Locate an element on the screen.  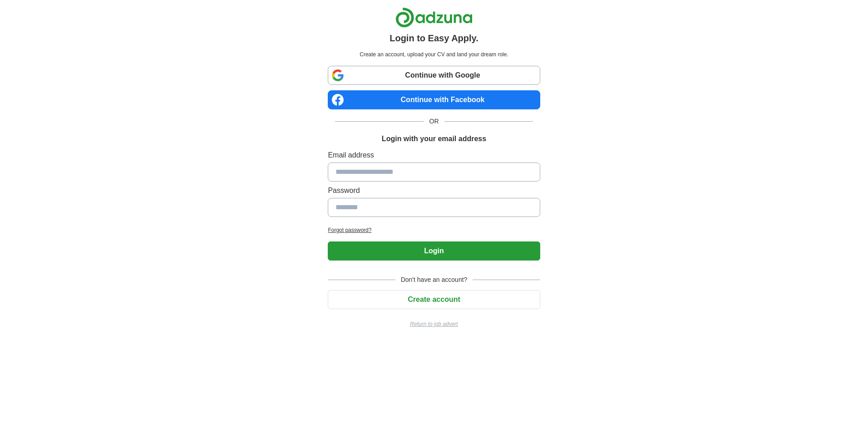
img: Adzuna logo is located at coordinates (434, 17).